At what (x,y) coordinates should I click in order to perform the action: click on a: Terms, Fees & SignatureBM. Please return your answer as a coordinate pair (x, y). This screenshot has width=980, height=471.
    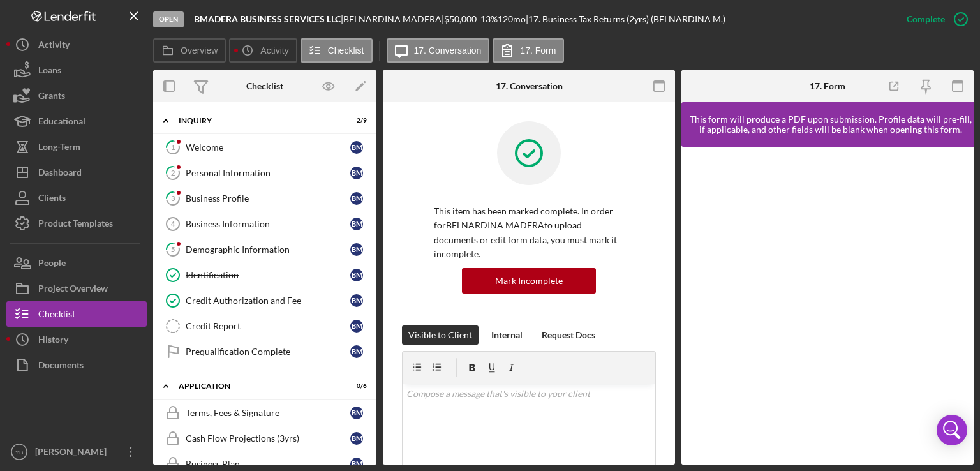
    Looking at the image, I should click on (265, 413).